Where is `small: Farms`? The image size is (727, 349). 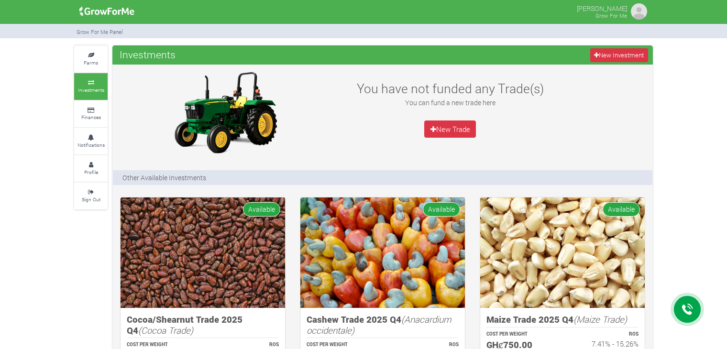 small: Farms is located at coordinates (91, 63).